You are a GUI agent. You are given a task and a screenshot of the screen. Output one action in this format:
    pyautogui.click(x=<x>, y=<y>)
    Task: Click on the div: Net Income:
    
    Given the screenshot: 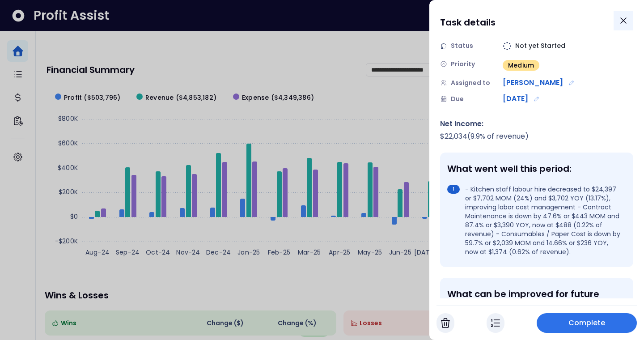 What is the action you would take?
    pyautogui.click(x=537, y=124)
    